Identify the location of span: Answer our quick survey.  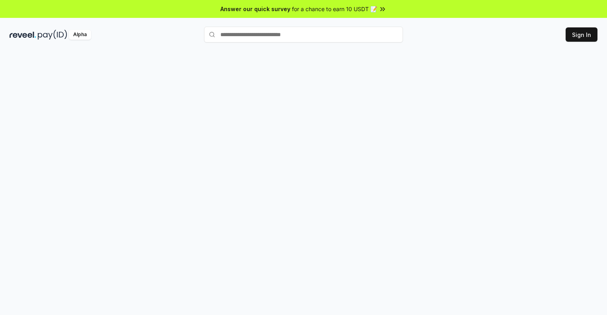
(255, 9).